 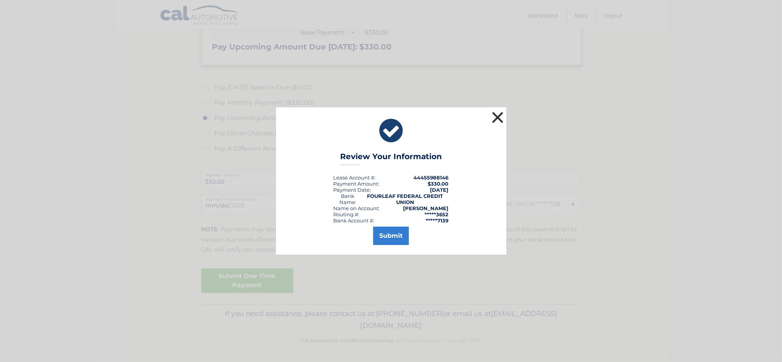 What do you see at coordinates (354, 221) in the screenshot?
I see `div: Bank Account #:` at bounding box center [354, 221].